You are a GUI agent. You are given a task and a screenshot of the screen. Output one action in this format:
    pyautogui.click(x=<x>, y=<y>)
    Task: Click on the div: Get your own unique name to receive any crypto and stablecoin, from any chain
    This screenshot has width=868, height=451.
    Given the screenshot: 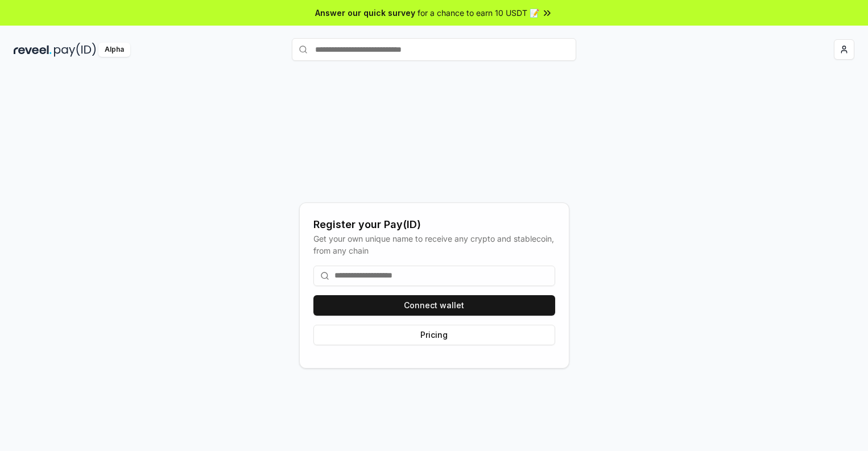 What is the action you would take?
    pyautogui.click(x=434, y=245)
    